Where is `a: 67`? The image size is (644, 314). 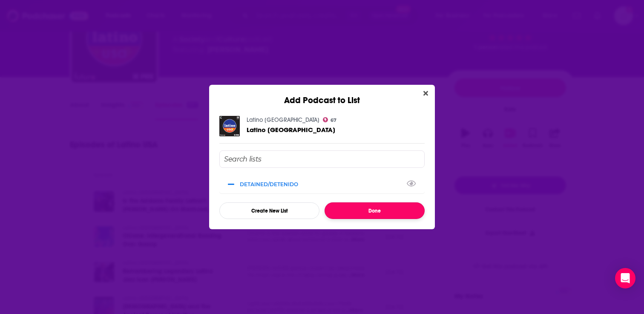
a: 67 is located at coordinates (329, 119).